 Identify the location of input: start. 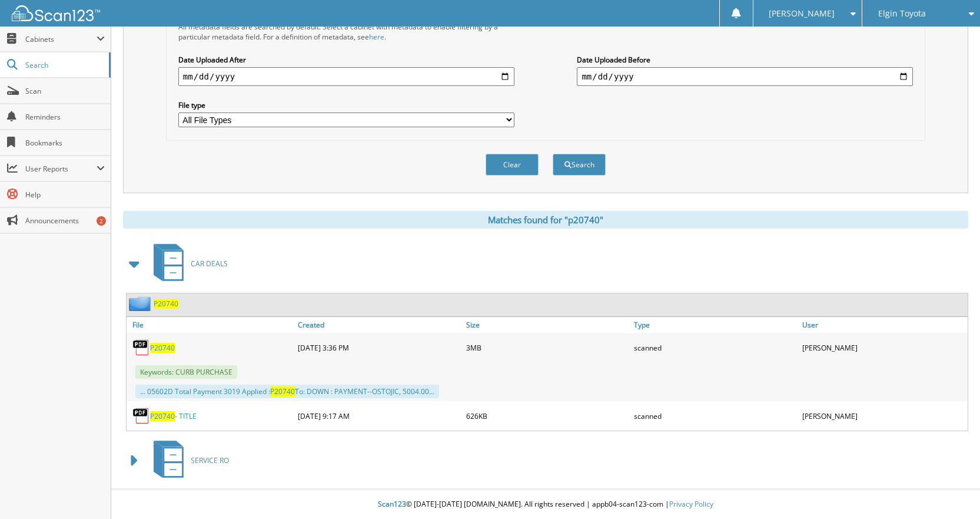
(346, 77).